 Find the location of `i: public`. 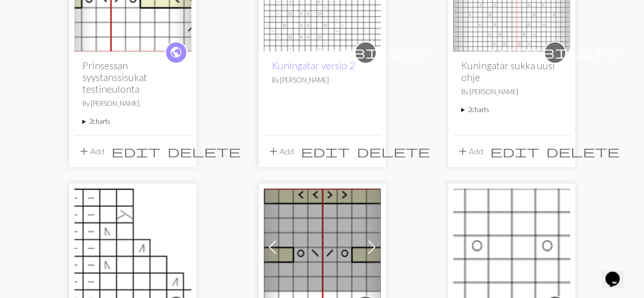

i: public is located at coordinates (176, 53).